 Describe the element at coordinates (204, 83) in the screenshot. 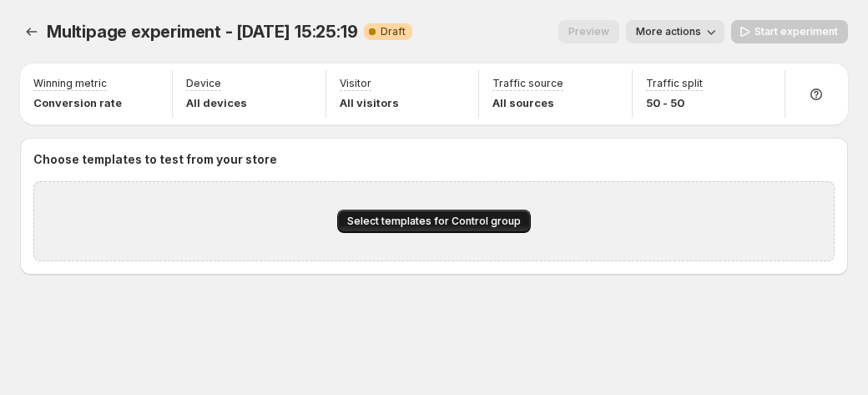

I see `p: Device` at that location.